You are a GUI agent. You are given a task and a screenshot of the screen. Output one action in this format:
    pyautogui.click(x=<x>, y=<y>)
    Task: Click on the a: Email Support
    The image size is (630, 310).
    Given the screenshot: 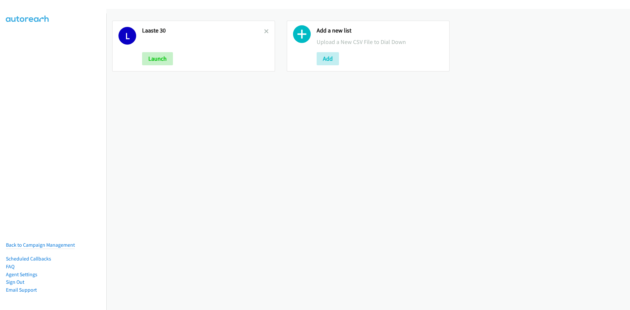 What is the action you would take?
    pyautogui.click(x=21, y=290)
    